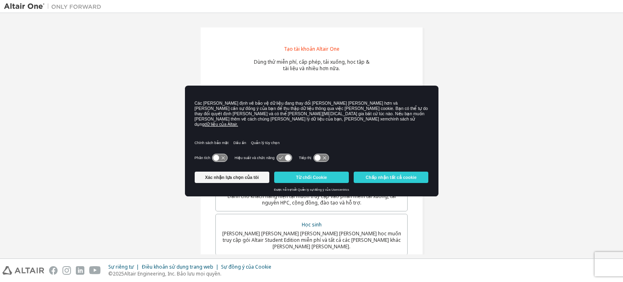 This screenshot has width=623, height=282. What do you see at coordinates (173, 273) in the screenshot?
I see `font: Altair Engineering, Inc. Bảo lưu mọi quyền.` at bounding box center [173, 273].